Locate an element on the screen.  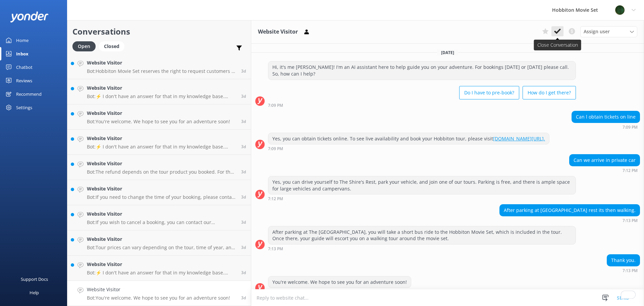
h3: Website Visitor is located at coordinates (278, 32).